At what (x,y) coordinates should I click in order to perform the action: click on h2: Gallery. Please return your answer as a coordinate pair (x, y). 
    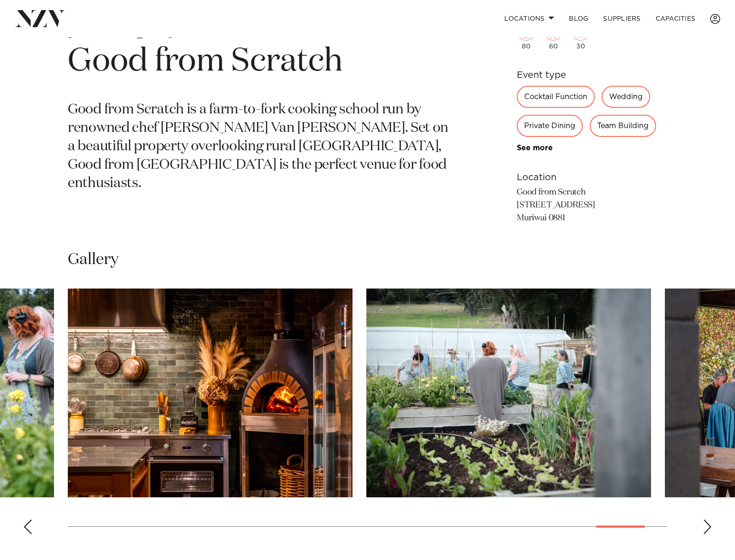
    Looking at the image, I should click on (93, 260).